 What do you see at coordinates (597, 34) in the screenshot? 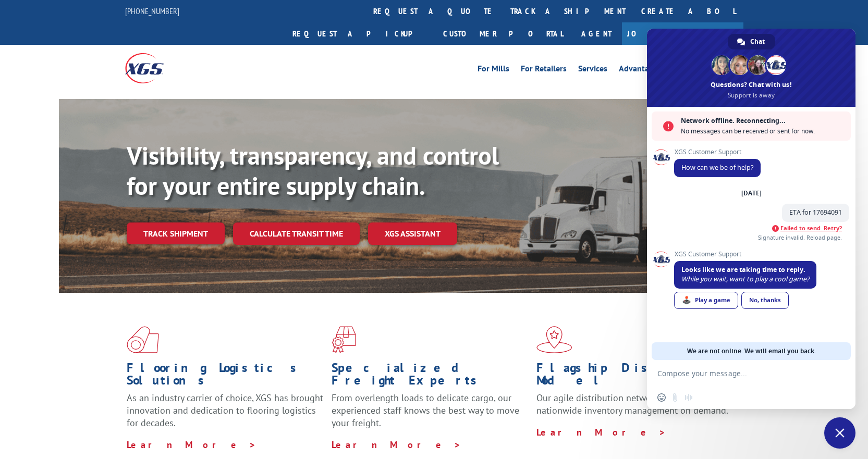
I see `a: Agent` at bounding box center [597, 34].